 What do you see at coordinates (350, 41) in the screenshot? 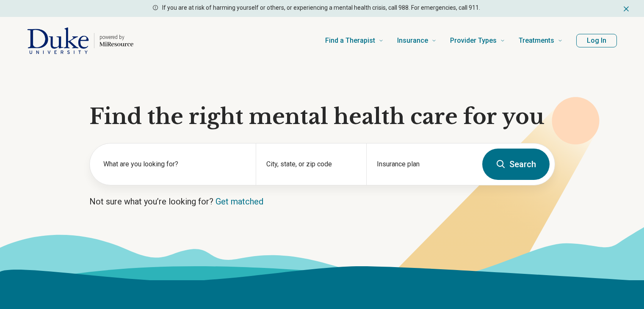
I see `span: Find a Therapist` at bounding box center [350, 41].